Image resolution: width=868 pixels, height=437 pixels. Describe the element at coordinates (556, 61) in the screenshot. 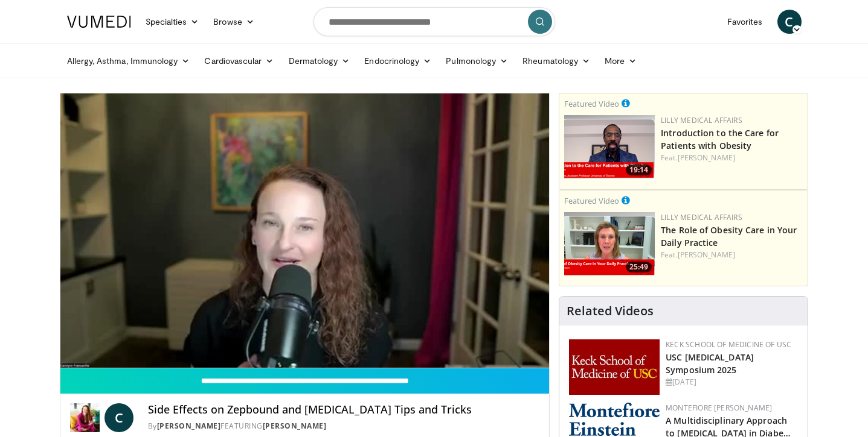

I see `a: Rheumatology` at that location.